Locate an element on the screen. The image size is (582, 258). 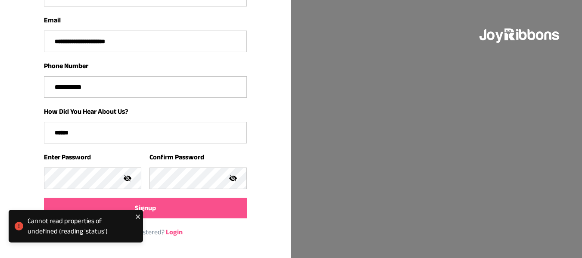
label: Email is located at coordinates (52, 20).